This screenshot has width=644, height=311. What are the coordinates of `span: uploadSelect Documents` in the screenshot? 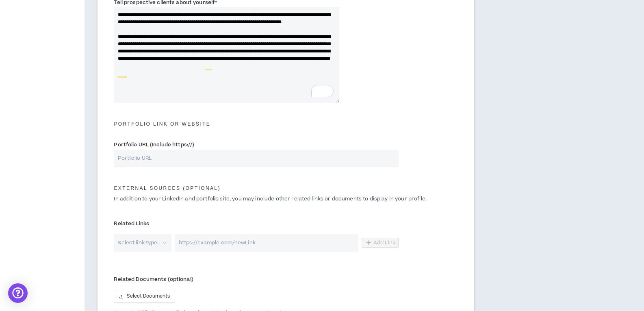 It's located at (144, 296).